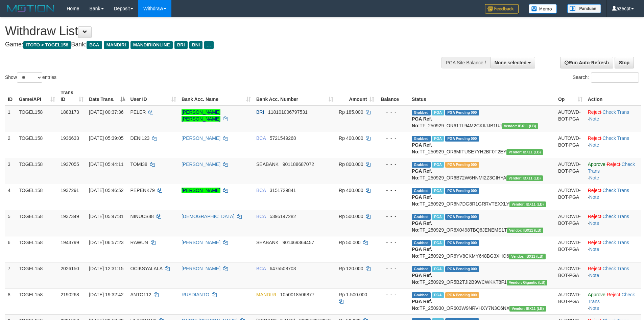  Describe the element at coordinates (606, 78) in the screenshot. I see `label: Search:` at that location.